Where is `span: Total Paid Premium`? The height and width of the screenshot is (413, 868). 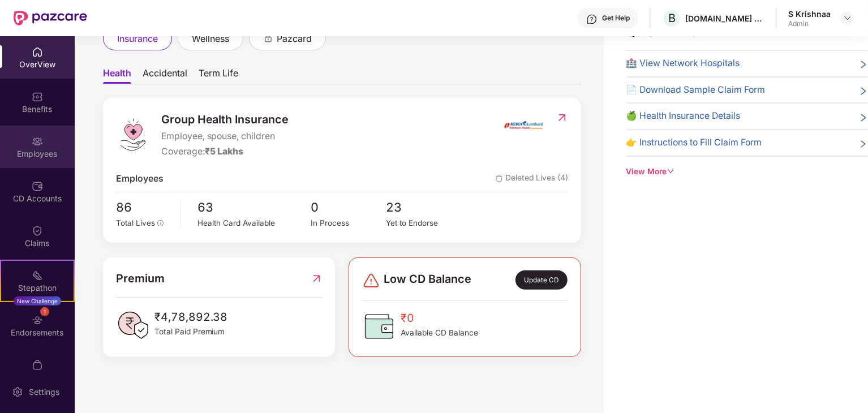 span: Total Paid Premium is located at coordinates (191, 332).